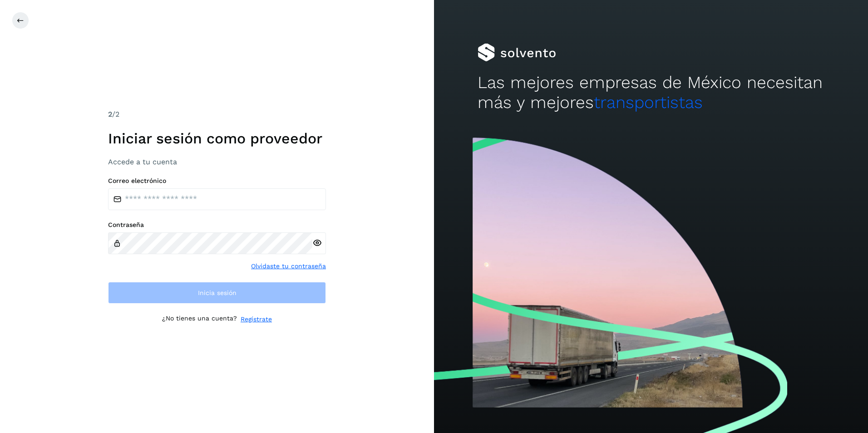 The width and height of the screenshot is (868, 433). I want to click on span: transportistas, so click(648, 103).